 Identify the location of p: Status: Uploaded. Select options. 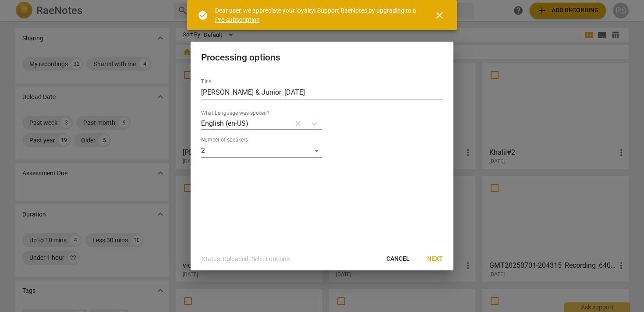
(246, 259).